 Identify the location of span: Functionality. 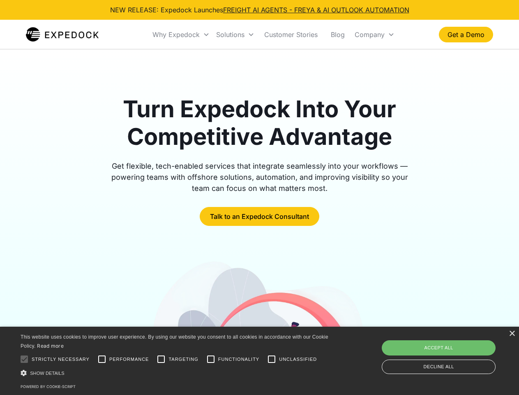
(239, 359).